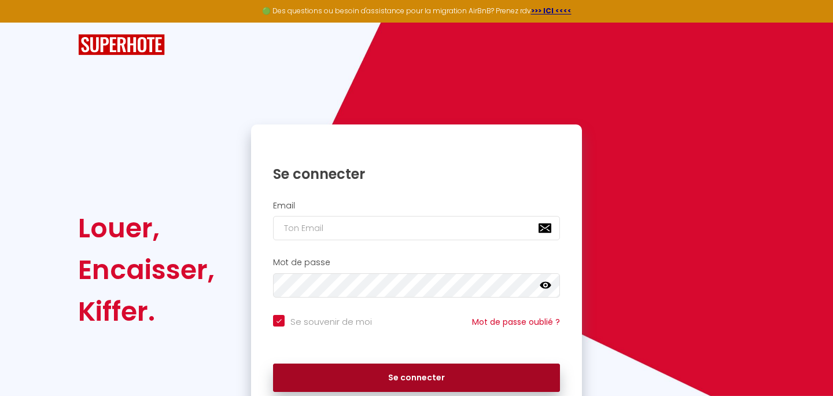  Describe the element at coordinates (416, 173) in the screenshot. I see `h1: Se connecter` at that location.